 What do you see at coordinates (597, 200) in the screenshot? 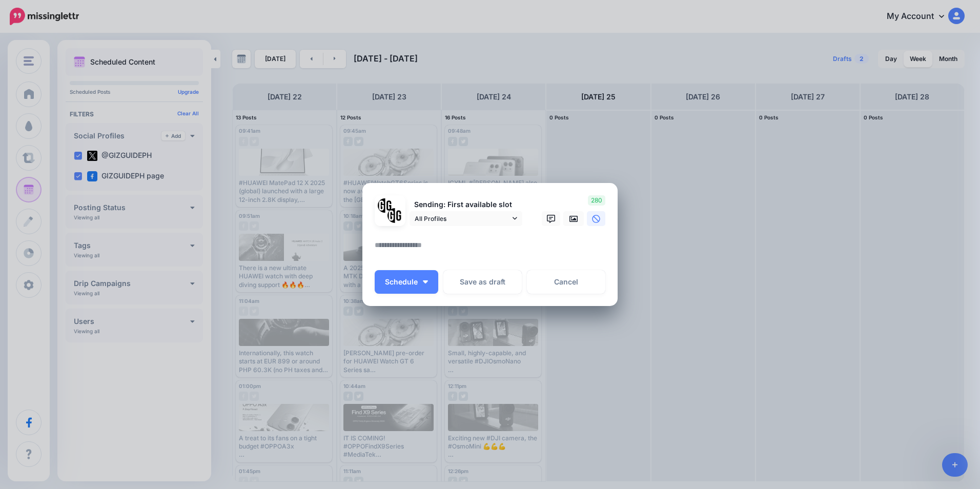
I see `span: 280` at bounding box center [597, 200].